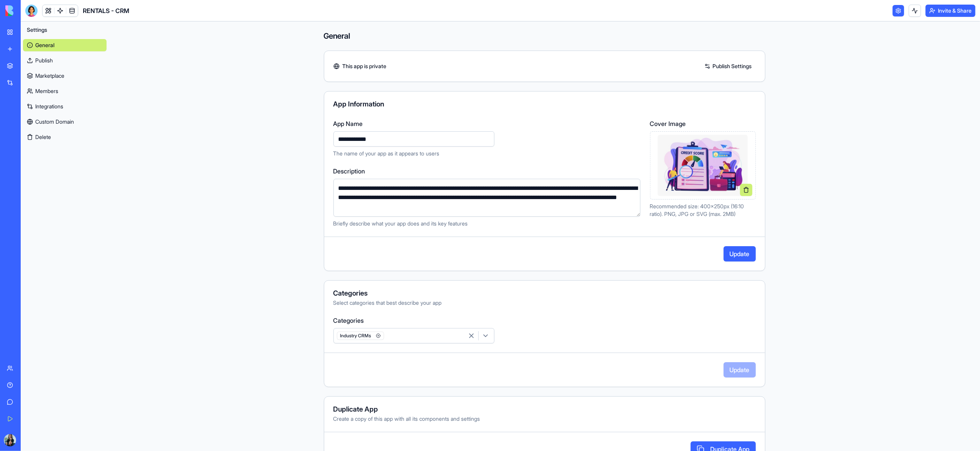 The image size is (980, 451). What do you see at coordinates (65, 45) in the screenshot?
I see `a: General` at bounding box center [65, 45].